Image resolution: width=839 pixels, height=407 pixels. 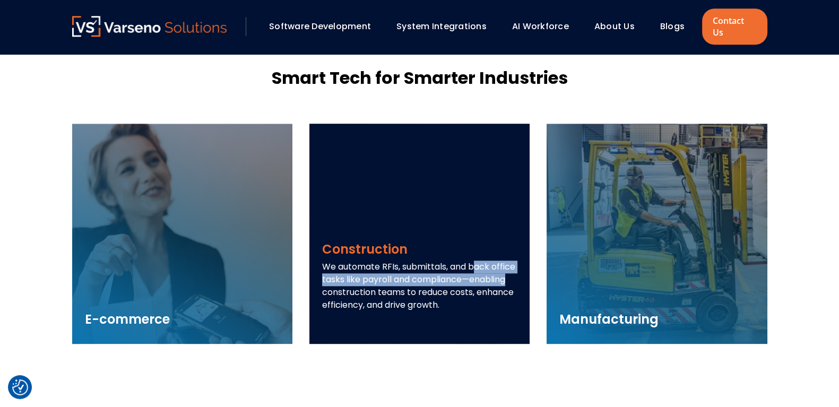 What do you see at coordinates (672, 26) in the screenshot?
I see `a: Blogs` at bounding box center [672, 26].